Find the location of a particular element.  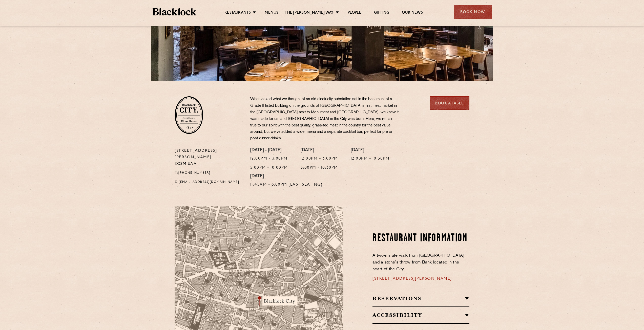

p: 11:45am - 6:00pm (Last Seating) is located at coordinates (287, 185).